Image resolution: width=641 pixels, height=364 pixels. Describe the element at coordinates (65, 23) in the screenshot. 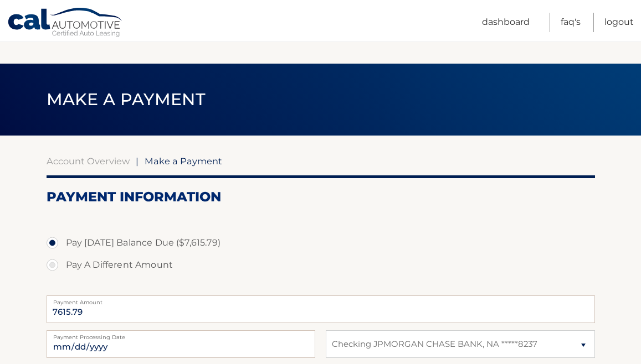

I see `a: Cal Automotive` at that location.